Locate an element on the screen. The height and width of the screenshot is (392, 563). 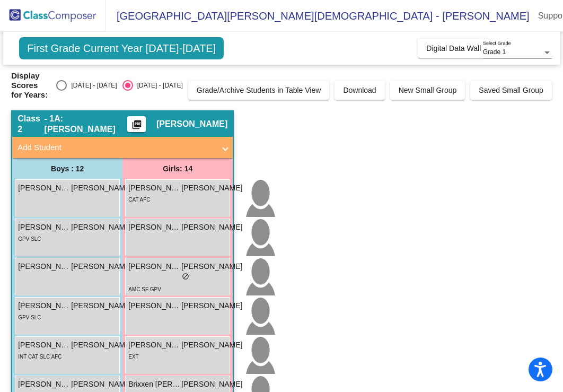
span: Grade 1 is located at coordinates (494, 52).